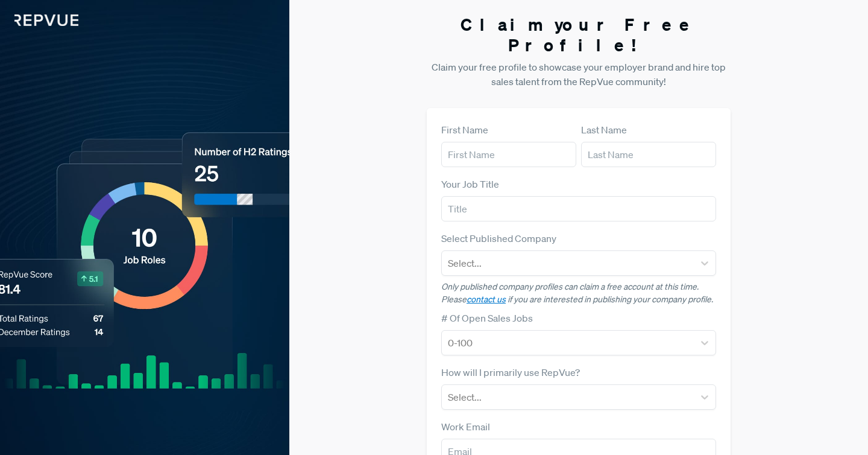  What do you see at coordinates (579, 74) in the screenshot?
I see `p: Claim your free profile to showcase your employer brand and hire top sales talent from the RepVue...` at bounding box center [579, 74].